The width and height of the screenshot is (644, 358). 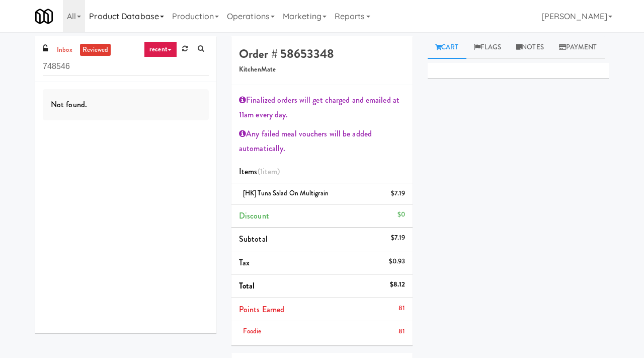 I want to click on img: Micromart, so click(x=44, y=16).